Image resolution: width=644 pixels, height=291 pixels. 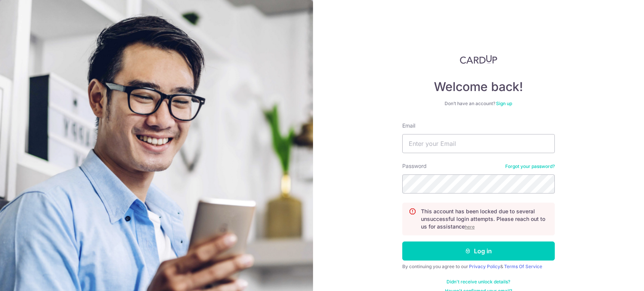 I want to click on a: Sign up, so click(x=504, y=103).